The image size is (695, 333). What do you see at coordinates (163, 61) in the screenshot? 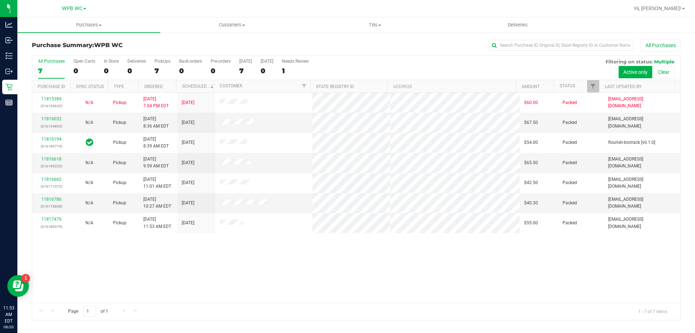
I see `div: PickUps` at bounding box center [163, 61].